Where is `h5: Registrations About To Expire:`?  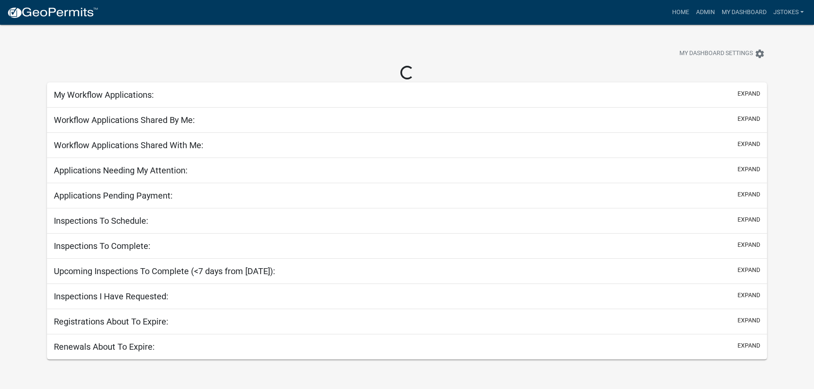 h5: Registrations About To Expire: is located at coordinates (111, 322).